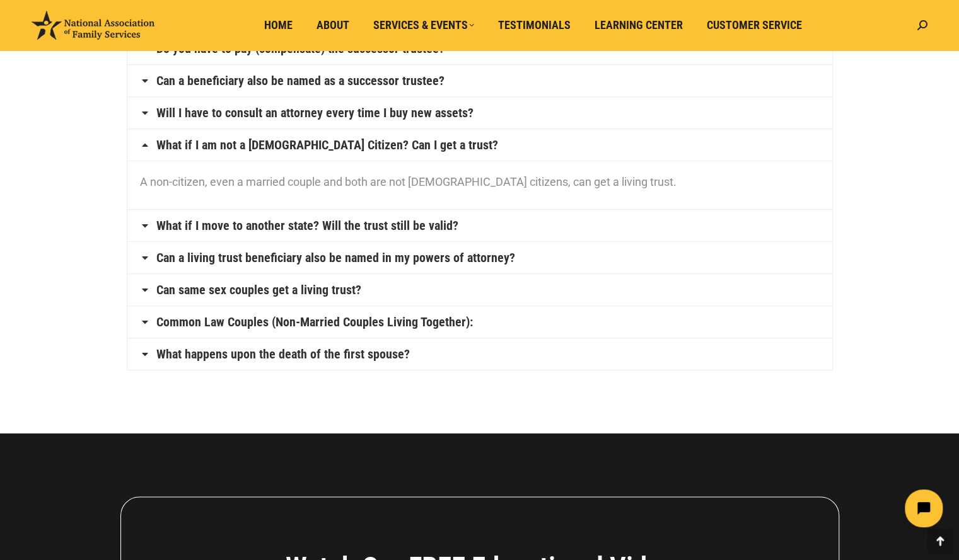 The image size is (959, 560). I want to click on a: Can same sex couples get a living trust?, so click(258, 290).